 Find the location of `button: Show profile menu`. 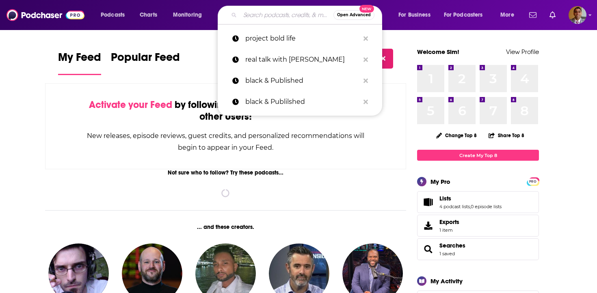

button: Show profile menu is located at coordinates (578, 15).